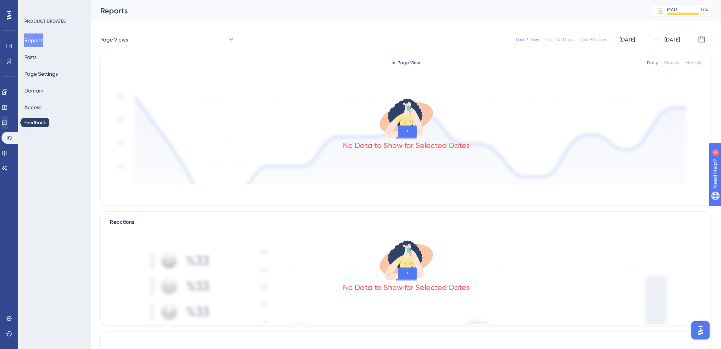 The width and height of the screenshot is (721, 349). Describe the element at coordinates (34, 40) in the screenshot. I see `button: Reports` at that location.